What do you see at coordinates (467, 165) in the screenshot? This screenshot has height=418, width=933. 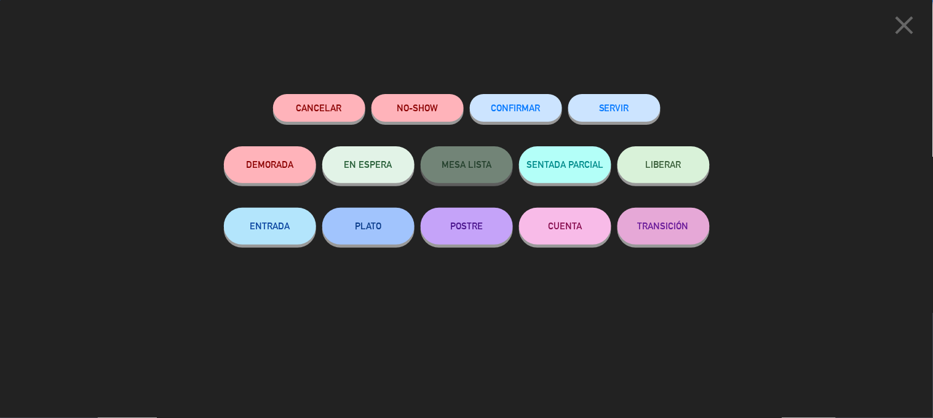 I see `button: MESA LISTA` at bounding box center [467, 165].